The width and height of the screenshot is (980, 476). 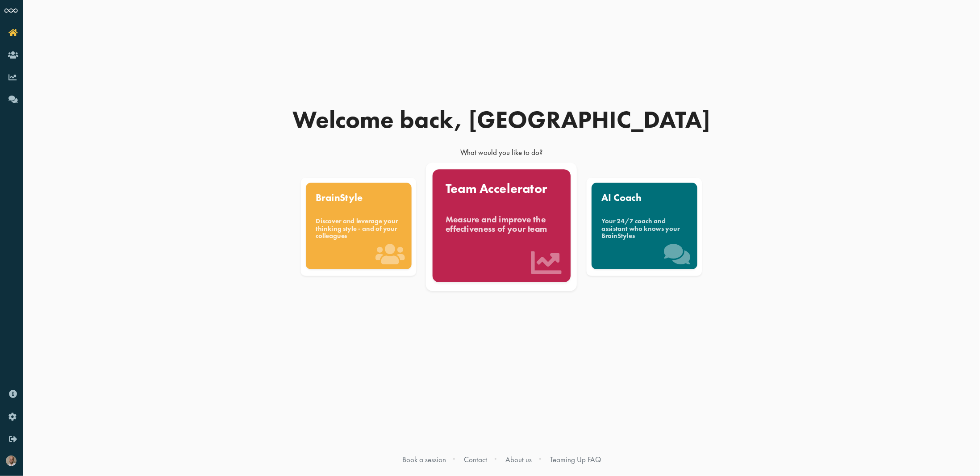 What do you see at coordinates (359, 228) in the screenshot?
I see `div: Discover and leverage your thinking style - and of your colleagues` at bounding box center [359, 228].